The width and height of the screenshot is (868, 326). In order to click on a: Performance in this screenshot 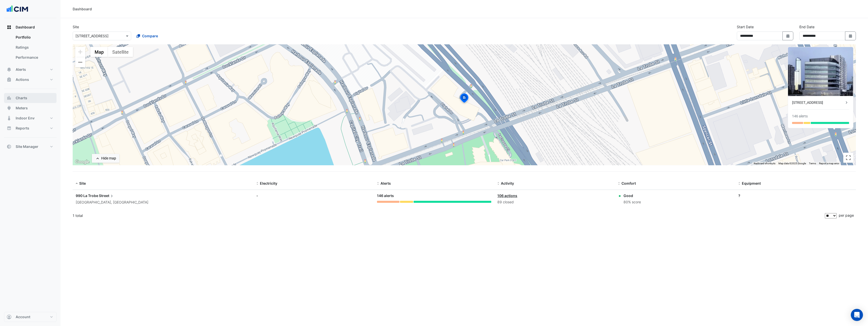, I will do `click(34, 58)`.